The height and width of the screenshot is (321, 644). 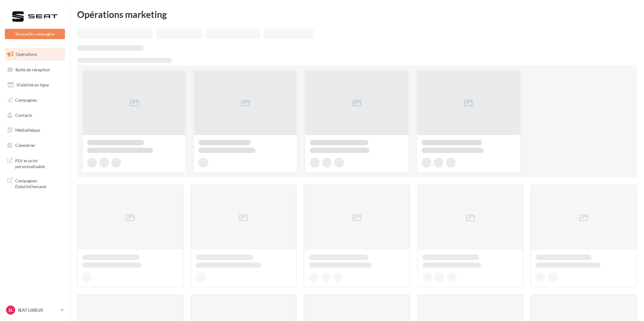 I want to click on span: Opérations, so click(x=26, y=54).